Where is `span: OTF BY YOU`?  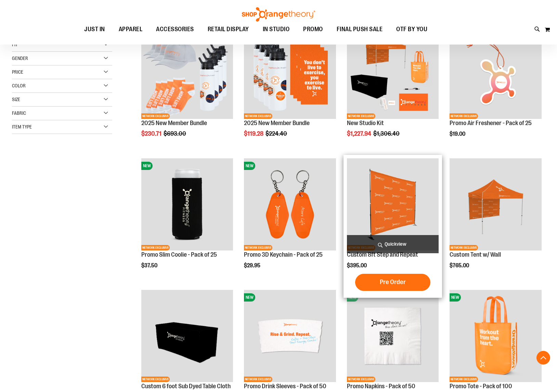
span: OTF BY YOU is located at coordinates (412, 29).